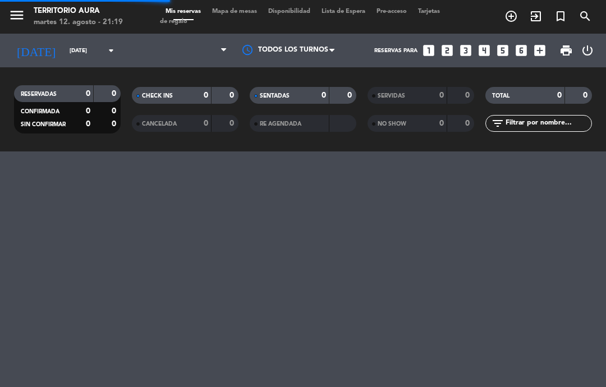 The image size is (606, 387). I want to click on i: looks_5, so click(503, 51).